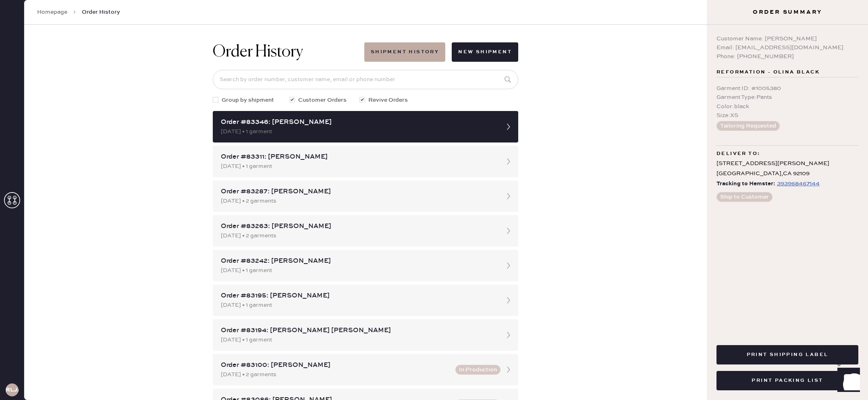 The width and height of the screenshot is (868, 400). What do you see at coordinates (478, 369) in the screenshot?
I see `button: In Production` at bounding box center [478, 369].